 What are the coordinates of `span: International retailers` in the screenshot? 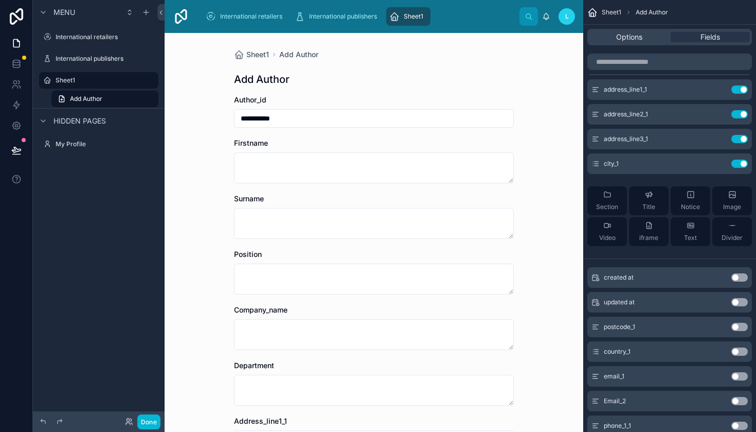 It's located at (251, 16).